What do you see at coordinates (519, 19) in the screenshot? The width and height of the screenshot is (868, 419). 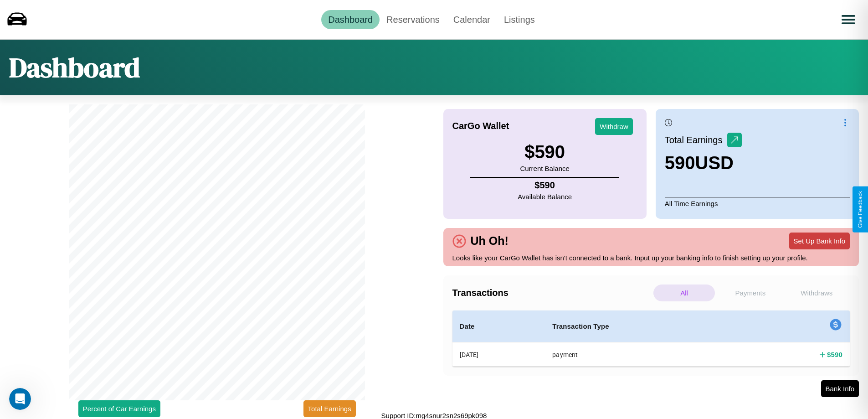 I see `a: Listings` at bounding box center [519, 19].